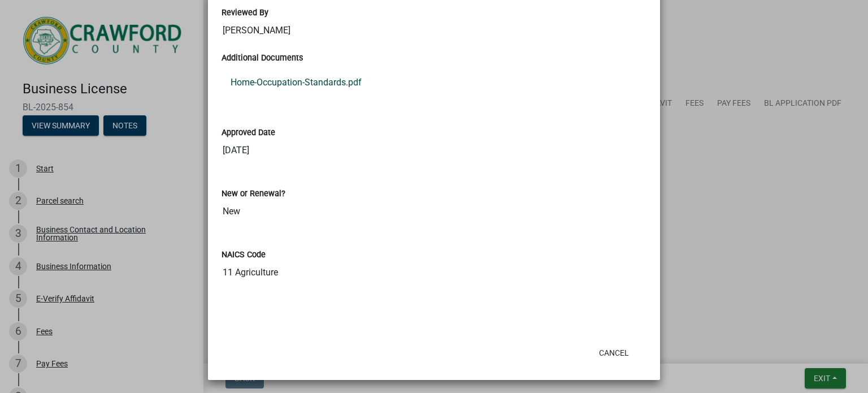 The width and height of the screenshot is (868, 393). I want to click on label: Additional Documents, so click(262, 58).